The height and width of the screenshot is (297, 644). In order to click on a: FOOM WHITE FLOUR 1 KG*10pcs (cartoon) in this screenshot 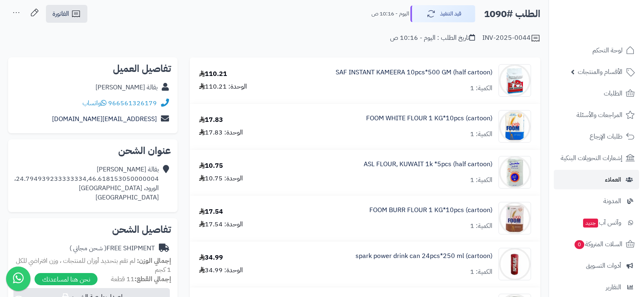, I will do `click(429, 118)`.